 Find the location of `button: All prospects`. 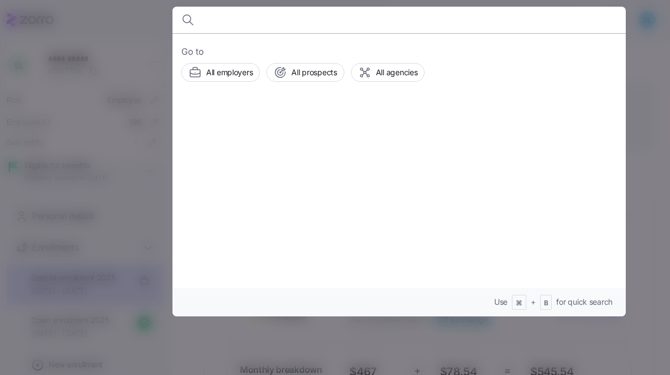

button: All prospects is located at coordinates (305, 72).